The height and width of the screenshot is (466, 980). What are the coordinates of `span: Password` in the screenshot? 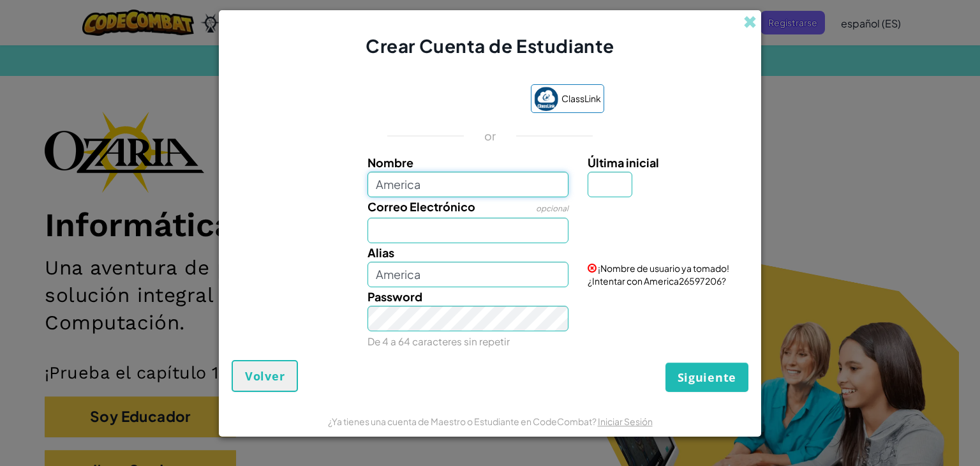 It's located at (395, 296).